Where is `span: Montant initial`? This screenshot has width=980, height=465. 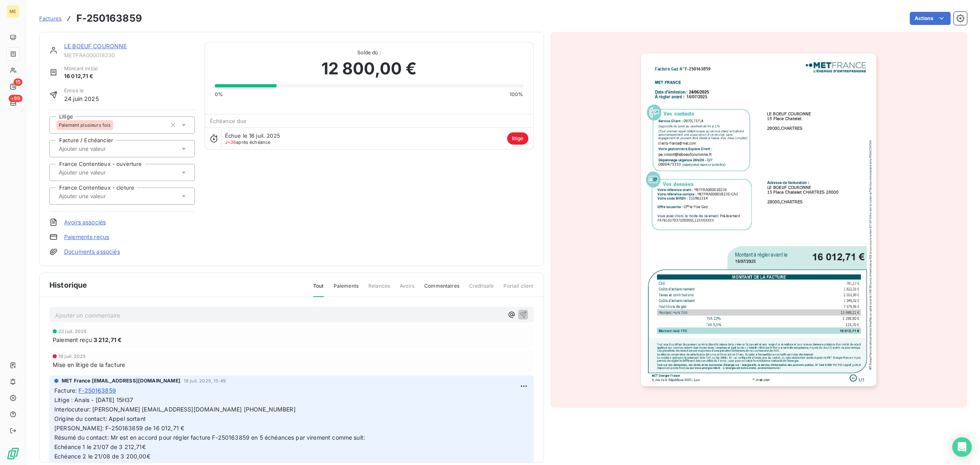
span: Montant initial is located at coordinates (81, 69).